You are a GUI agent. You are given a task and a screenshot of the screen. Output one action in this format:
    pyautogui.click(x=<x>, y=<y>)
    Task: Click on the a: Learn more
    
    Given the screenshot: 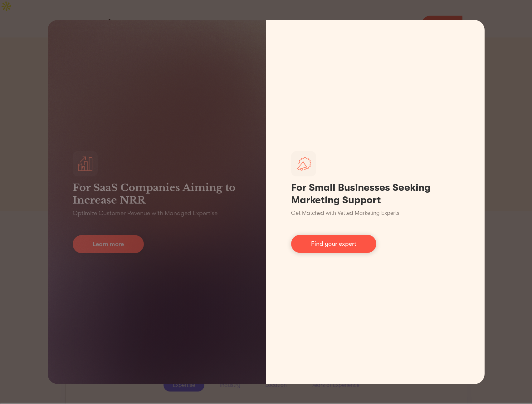 What is the action you would take?
    pyautogui.click(x=109, y=245)
    